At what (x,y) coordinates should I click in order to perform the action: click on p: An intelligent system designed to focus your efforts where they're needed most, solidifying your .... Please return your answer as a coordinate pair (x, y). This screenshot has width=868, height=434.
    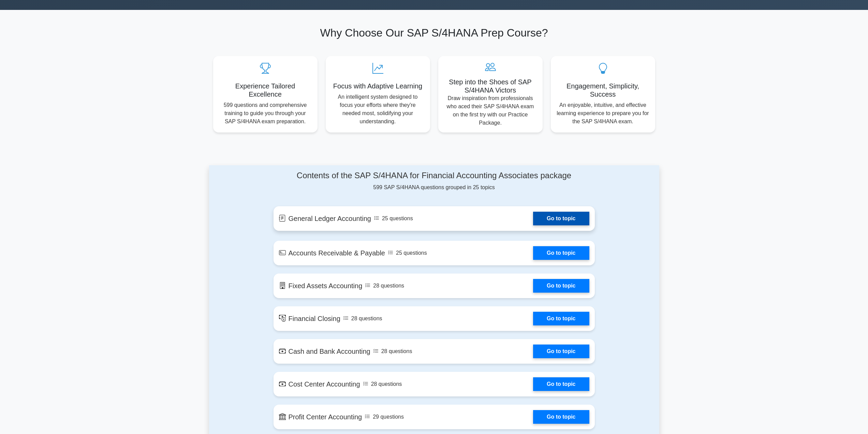
    Looking at the image, I should click on (377, 109).